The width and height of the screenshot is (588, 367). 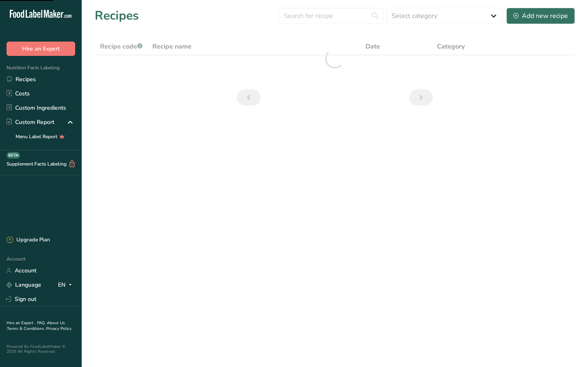 What do you see at coordinates (21, 323) in the screenshot?
I see `a: Hire an Expert .` at bounding box center [21, 323].